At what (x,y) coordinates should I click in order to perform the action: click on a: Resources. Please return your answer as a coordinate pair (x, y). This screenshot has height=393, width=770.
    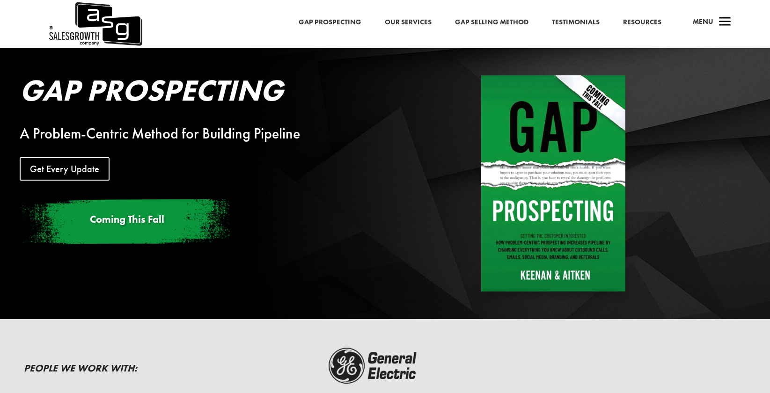
    Looking at the image, I should click on (642, 22).